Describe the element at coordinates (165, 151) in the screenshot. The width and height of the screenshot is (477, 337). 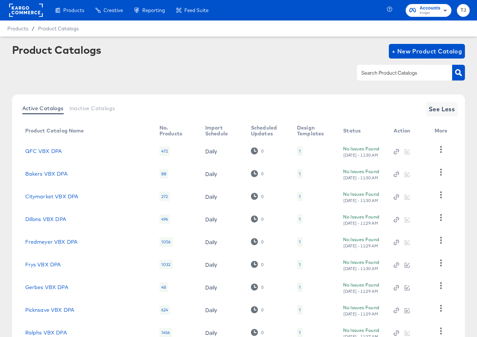
I see `div: 472` at that location.